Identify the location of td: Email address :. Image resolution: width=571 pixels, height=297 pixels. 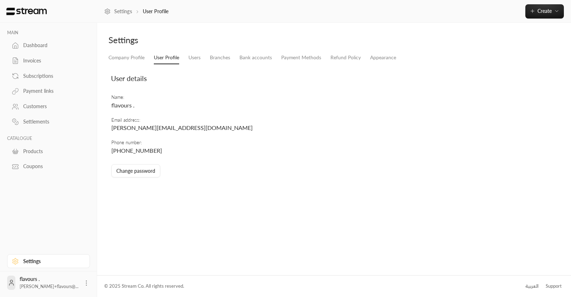
(261, 124).